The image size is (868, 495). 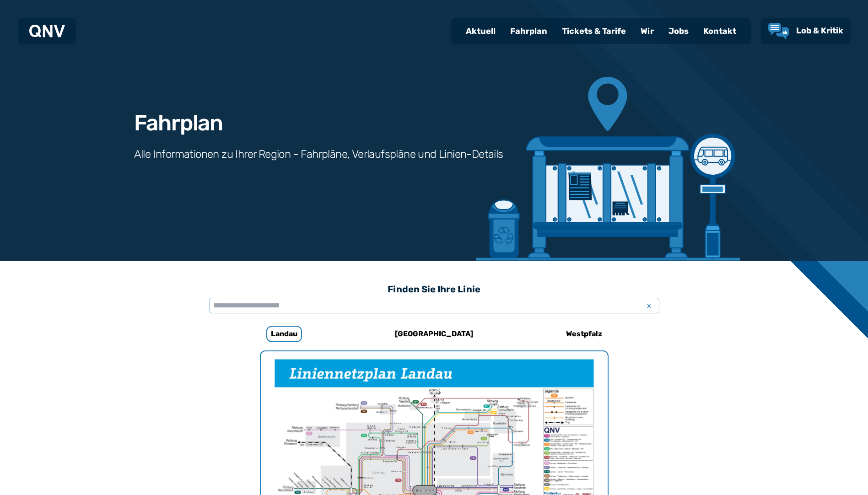 What do you see at coordinates (434, 289) in the screenshot?
I see `h3: Finden Sie Ihre Linie` at bounding box center [434, 289].